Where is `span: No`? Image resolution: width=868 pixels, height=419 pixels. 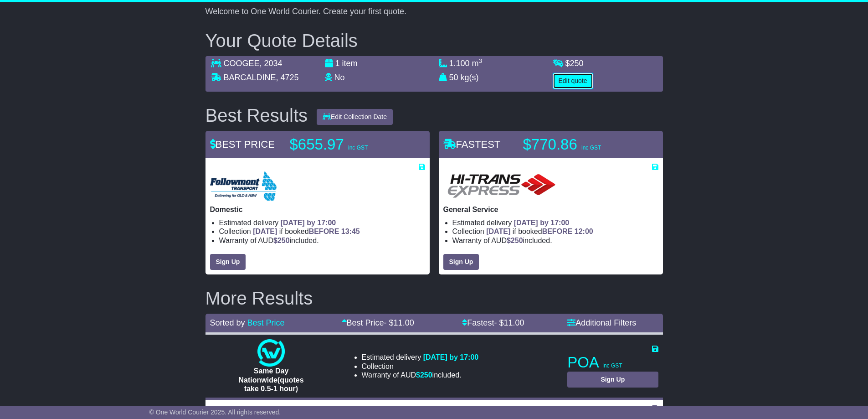 span: No is located at coordinates (340, 78).